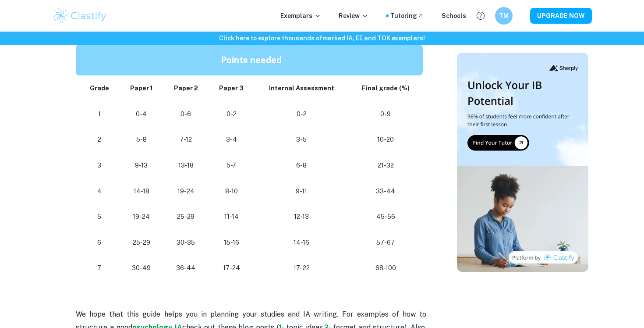 The width and height of the screenshot is (644, 328). I want to click on p: 33-44, so click(385, 191).